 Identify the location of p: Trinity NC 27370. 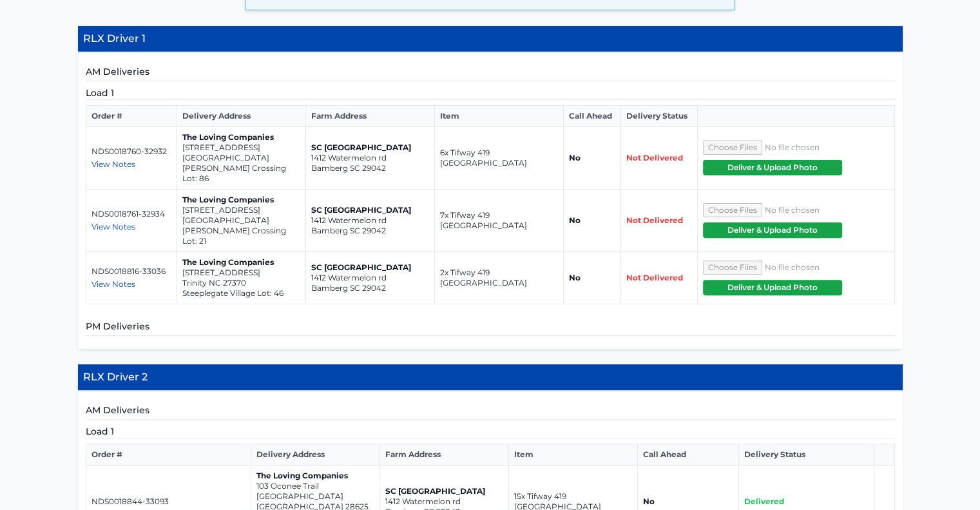
(241, 283).